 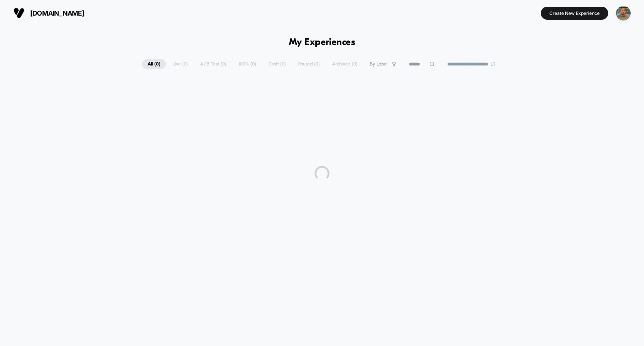 I want to click on span: All ( 0 ), so click(x=154, y=64).